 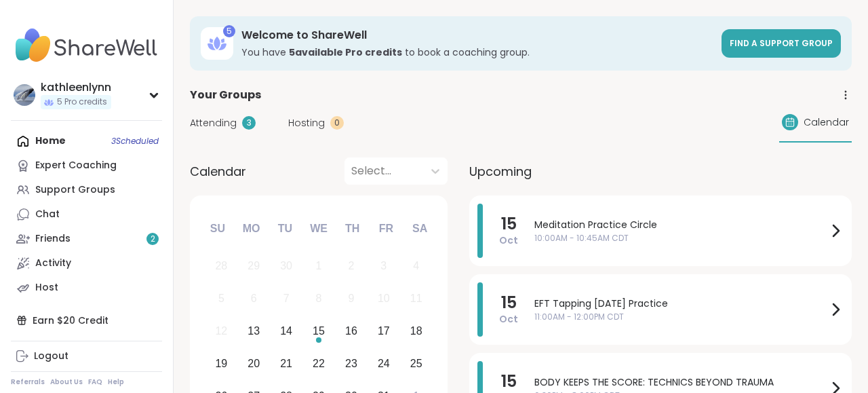 I want to click on span: Upcoming, so click(x=500, y=171).